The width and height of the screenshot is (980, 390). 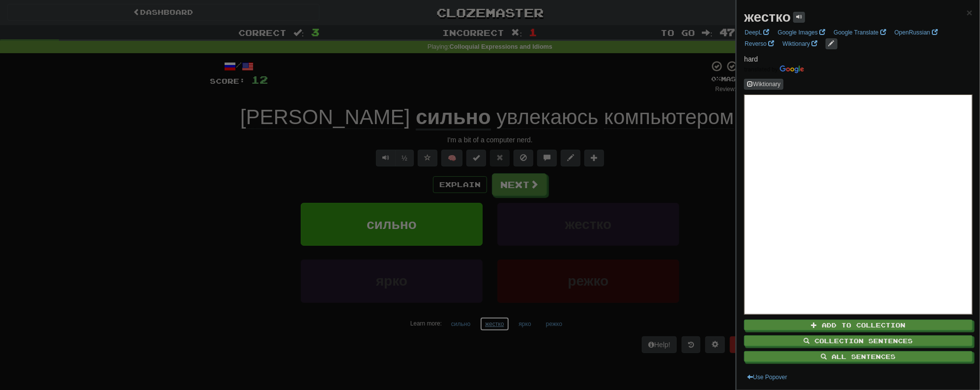 I want to click on button: edit links, so click(x=832, y=44).